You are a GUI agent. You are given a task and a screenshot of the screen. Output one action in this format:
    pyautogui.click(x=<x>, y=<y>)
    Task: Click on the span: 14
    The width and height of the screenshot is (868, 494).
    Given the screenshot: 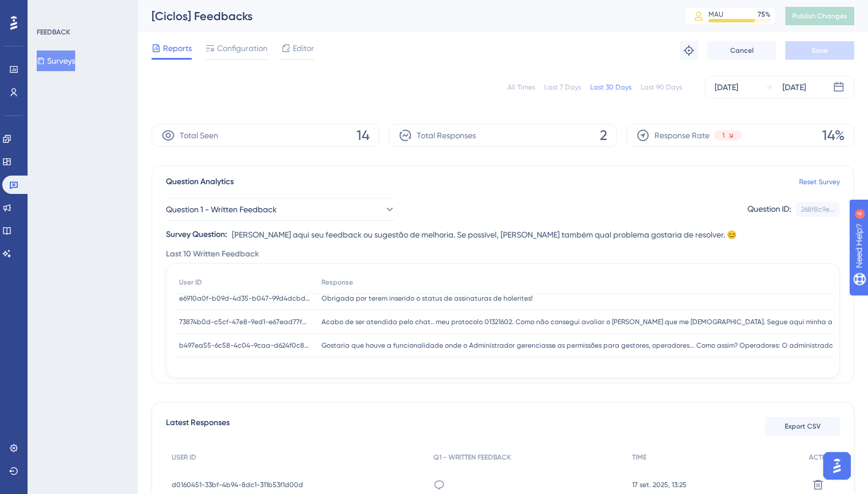 What is the action you would take?
    pyautogui.click(x=363, y=136)
    